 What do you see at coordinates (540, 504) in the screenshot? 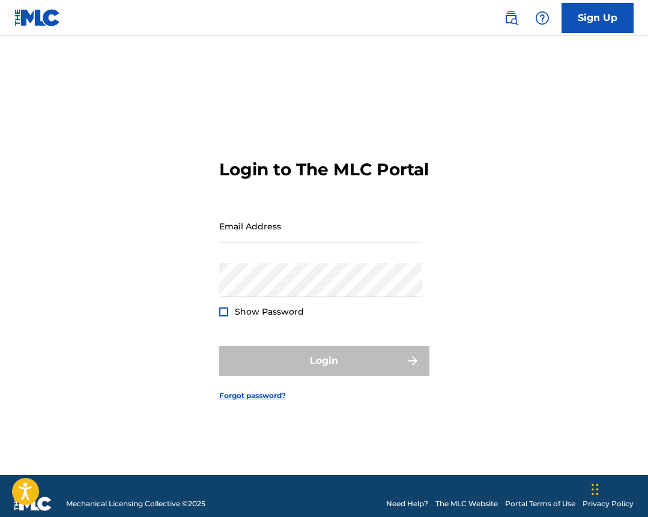
I see `a: Portal Terms of Use` at bounding box center [540, 504].